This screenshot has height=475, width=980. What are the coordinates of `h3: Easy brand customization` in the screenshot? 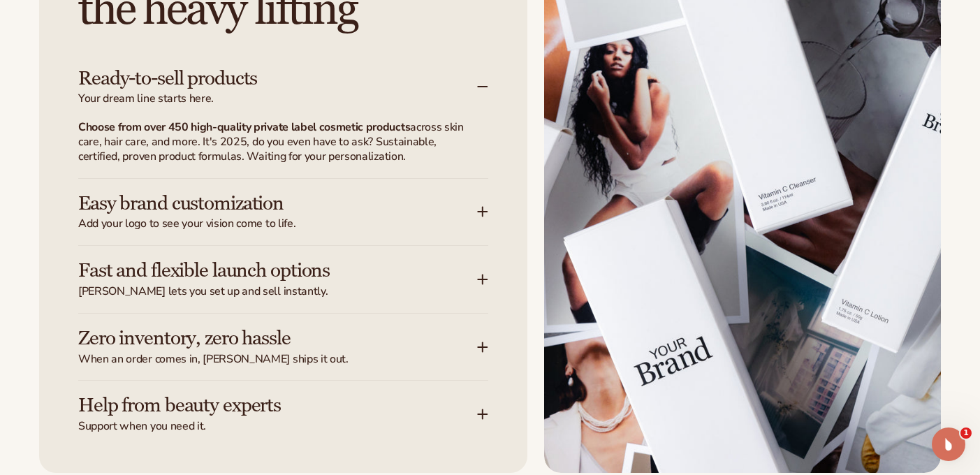 It's located at (256, 203).